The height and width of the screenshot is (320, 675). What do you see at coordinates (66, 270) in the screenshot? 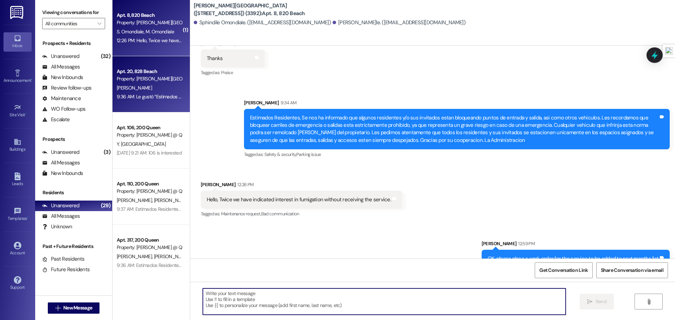
I see `div: Future Residents` at bounding box center [66, 270].